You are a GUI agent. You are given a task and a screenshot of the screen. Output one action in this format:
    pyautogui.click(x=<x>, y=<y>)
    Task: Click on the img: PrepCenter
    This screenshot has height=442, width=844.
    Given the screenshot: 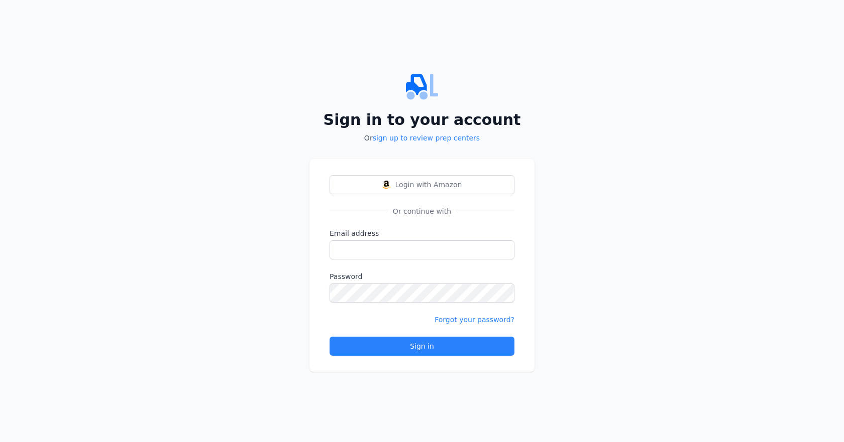 What is the action you would take?
    pyautogui.click(x=422, y=87)
    